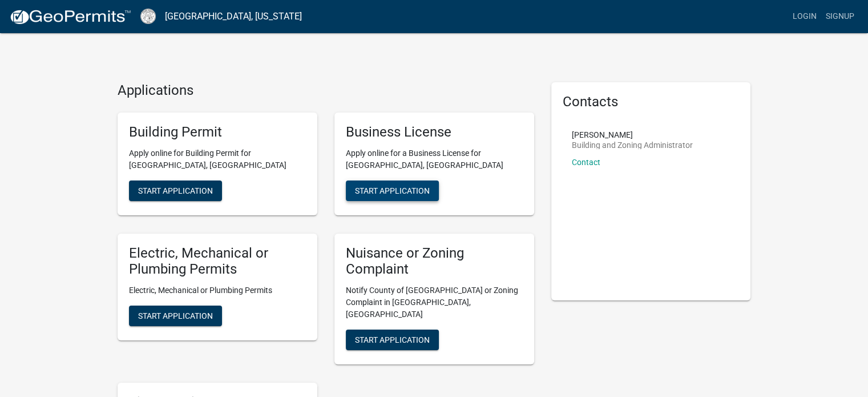  Describe the element at coordinates (325, 90) in the screenshot. I see `h4: Applications` at that location.